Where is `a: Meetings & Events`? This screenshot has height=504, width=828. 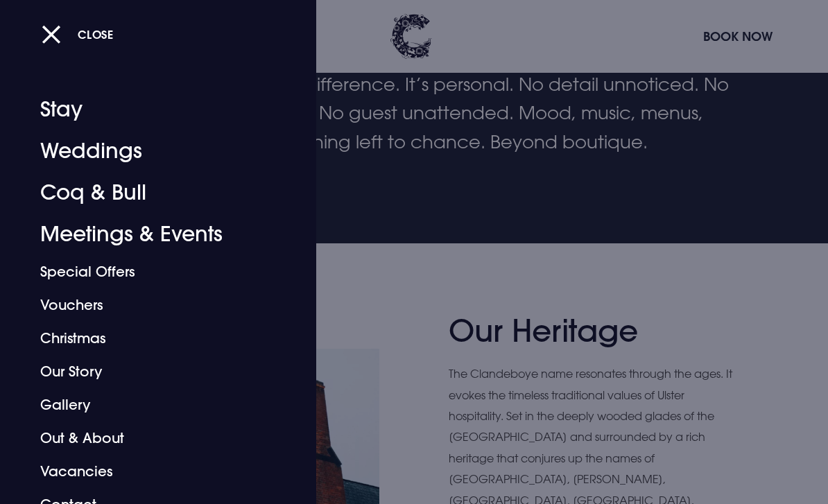
a: Meetings & Events is located at coordinates (148, 235).